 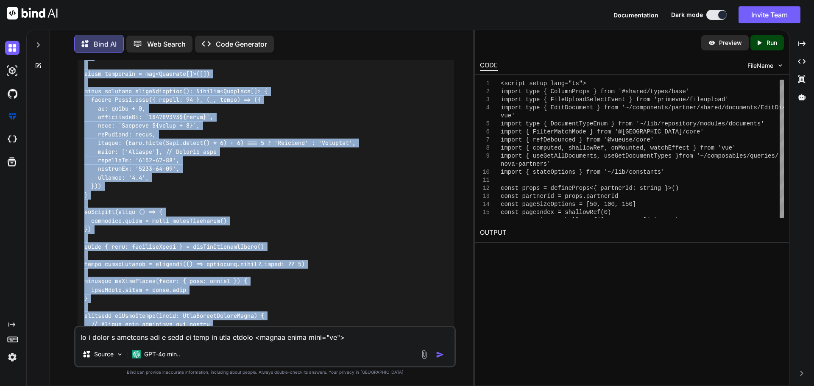 What do you see at coordinates (485, 140) in the screenshot?
I see `div: 7` at bounding box center [485, 140].